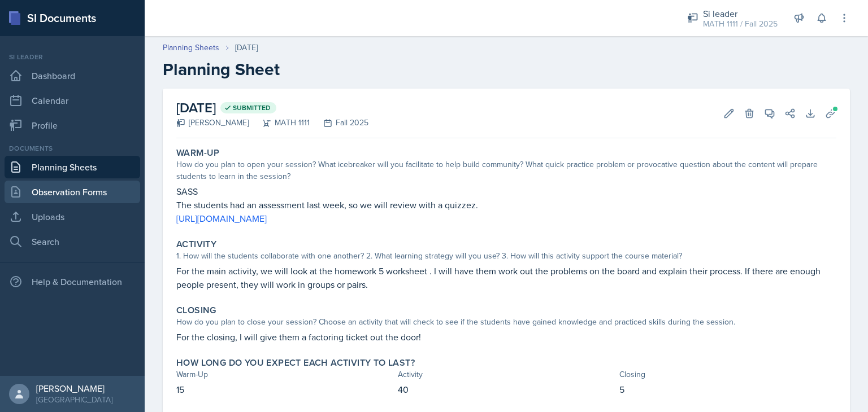 The image size is (868, 412). I want to click on div: How do you plan to open your session? What icebreaker will you facilitate to help build community..., so click(506, 171).